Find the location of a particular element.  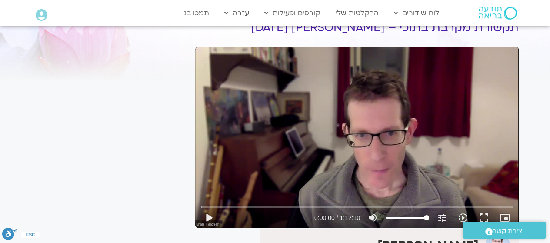

span: יצירת קשר is located at coordinates (509, 231).